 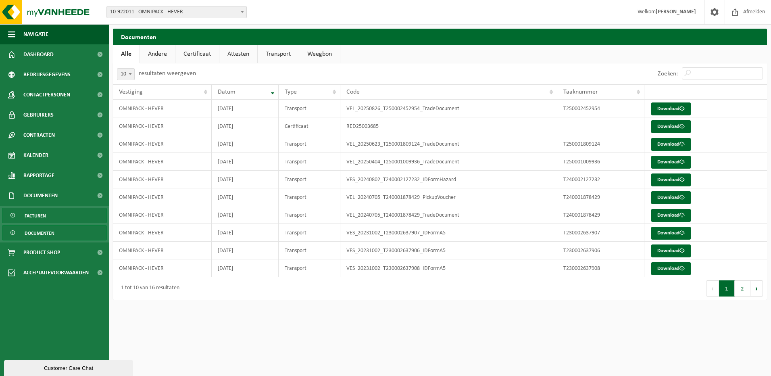 What do you see at coordinates (449, 109) in the screenshot?
I see `td: VEL_20250826_T250002452954_TradeDocument` at bounding box center [449, 109].